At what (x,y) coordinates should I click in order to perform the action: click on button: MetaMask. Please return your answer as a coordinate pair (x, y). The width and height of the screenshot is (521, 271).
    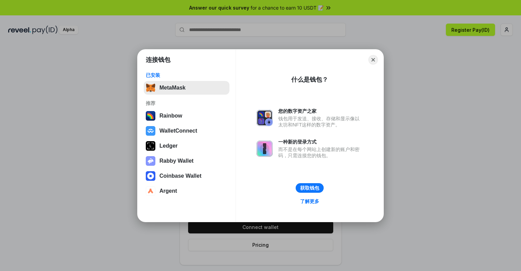
    Looking at the image, I should click on (186, 88).